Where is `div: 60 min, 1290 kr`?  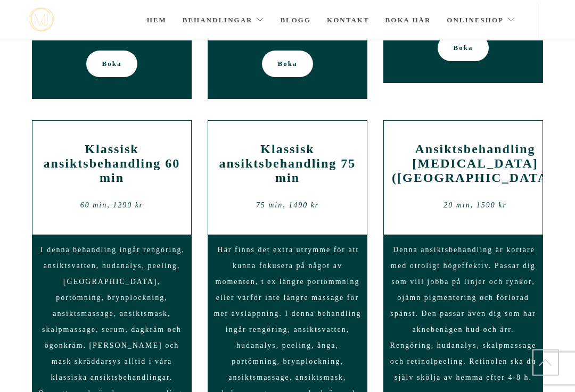
div: 60 min, 1290 kr is located at coordinates (112, 206).